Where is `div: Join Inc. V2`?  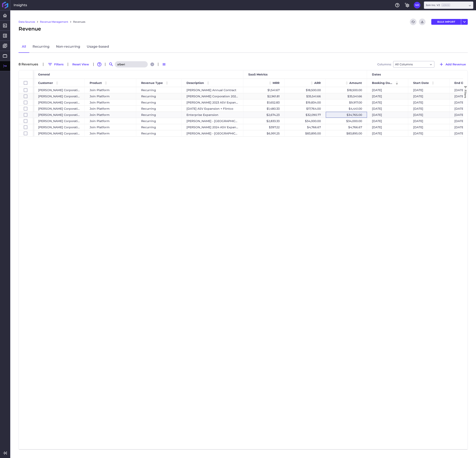
div: Join Inc. V2 is located at coordinates (438, 5).